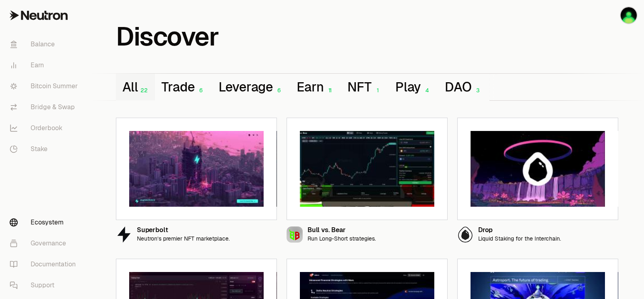 Image resolution: width=644 pixels, height=299 pixels. What do you see at coordinates (45, 44) in the screenshot?
I see `a: Balance` at bounding box center [45, 44].